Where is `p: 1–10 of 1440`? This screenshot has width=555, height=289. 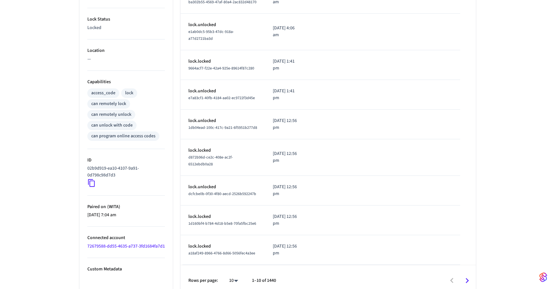
p: 1–10 of 1440 is located at coordinates (264, 280).